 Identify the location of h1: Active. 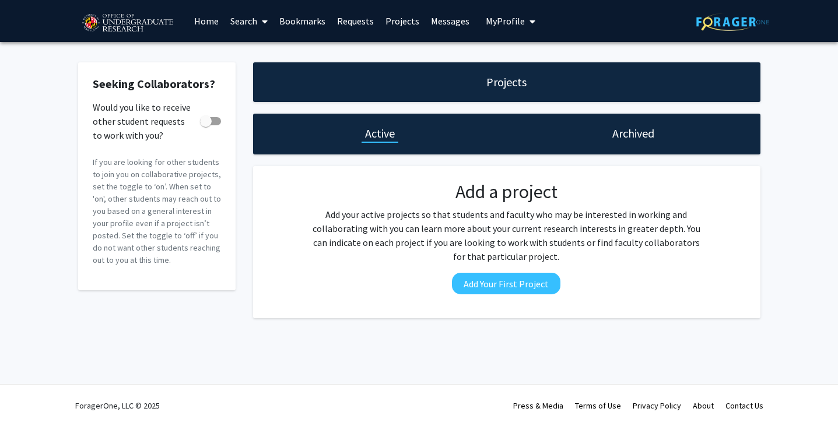
(380, 134).